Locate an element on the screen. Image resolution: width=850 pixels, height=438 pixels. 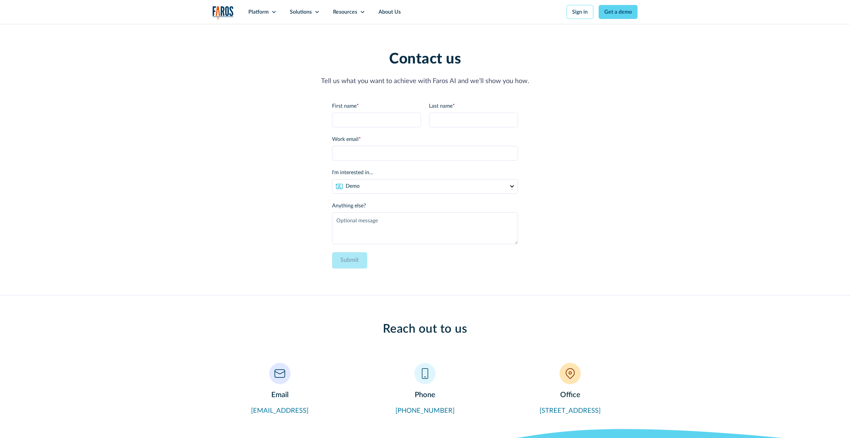
label: I'm interested in... is located at coordinates (425, 172).